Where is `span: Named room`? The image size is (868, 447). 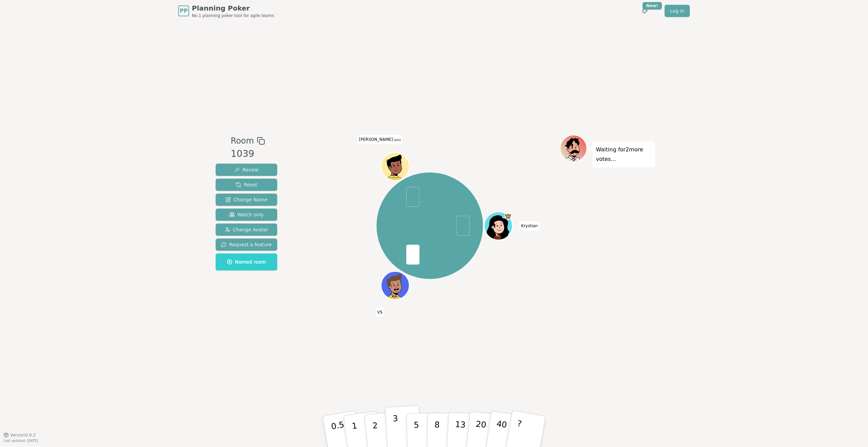 span: Named room is located at coordinates (246, 262).